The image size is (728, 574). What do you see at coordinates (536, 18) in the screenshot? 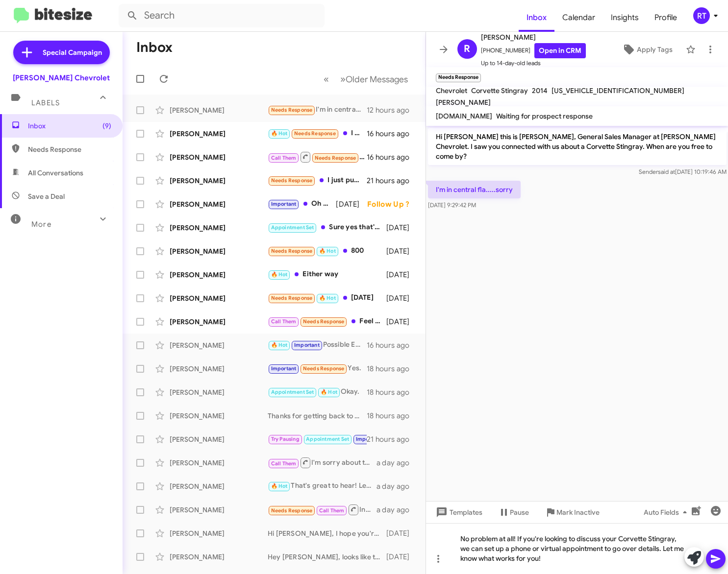
I see `span: Inbox` at bounding box center [536, 18].